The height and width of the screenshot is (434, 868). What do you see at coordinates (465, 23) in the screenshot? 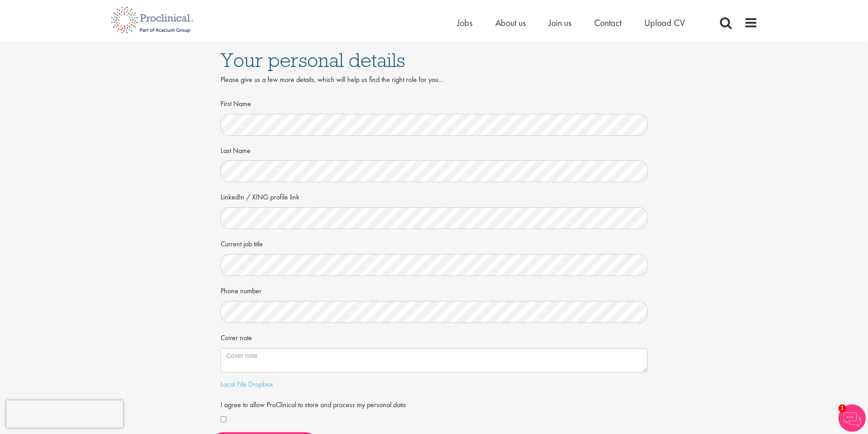
I see `a: Jobs` at bounding box center [465, 23].